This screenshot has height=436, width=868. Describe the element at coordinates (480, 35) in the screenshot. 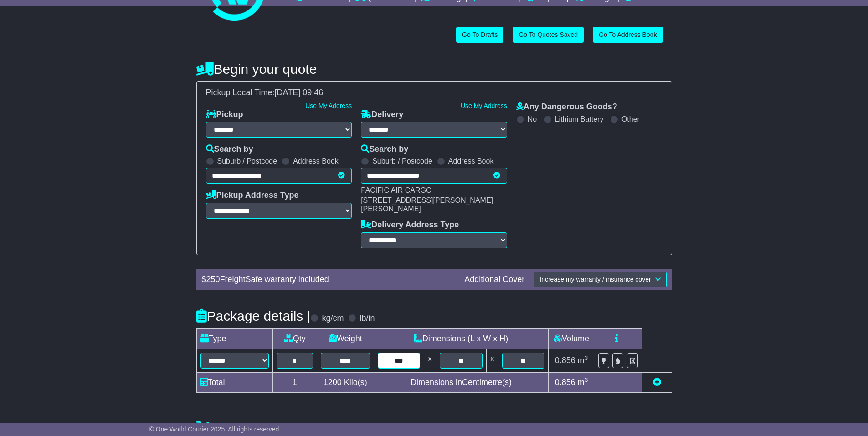

I see `a: Go To Drafts` at that location.